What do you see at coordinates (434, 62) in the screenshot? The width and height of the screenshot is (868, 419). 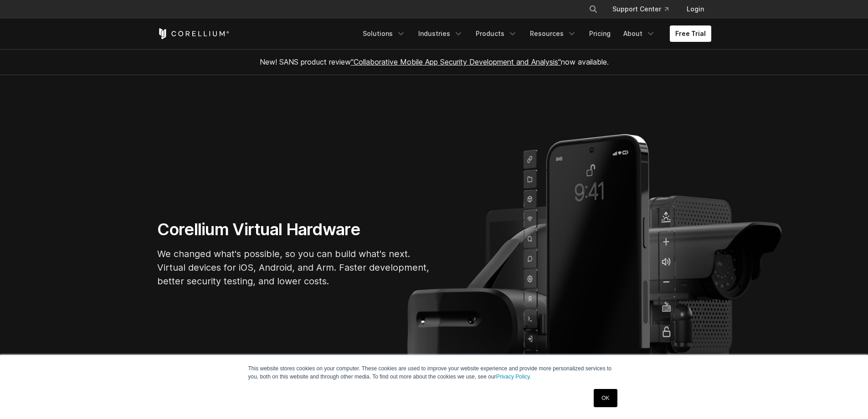 I see `span: New! SANS product review now available.` at bounding box center [434, 62].